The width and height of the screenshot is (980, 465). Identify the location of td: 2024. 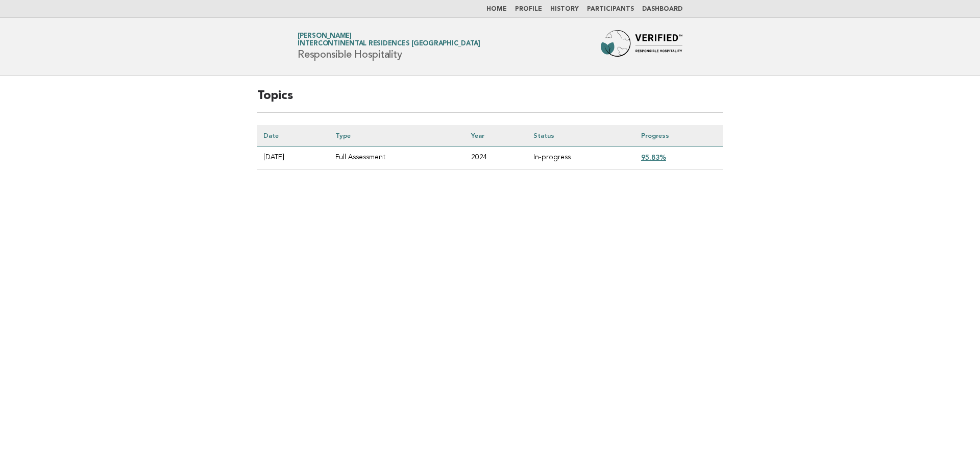
(496, 157).